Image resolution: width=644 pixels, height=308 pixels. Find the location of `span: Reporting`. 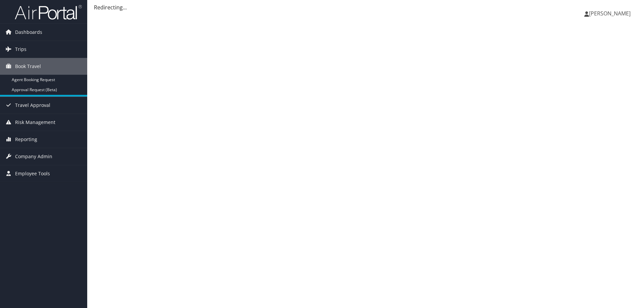

span: Reporting is located at coordinates (26, 139).